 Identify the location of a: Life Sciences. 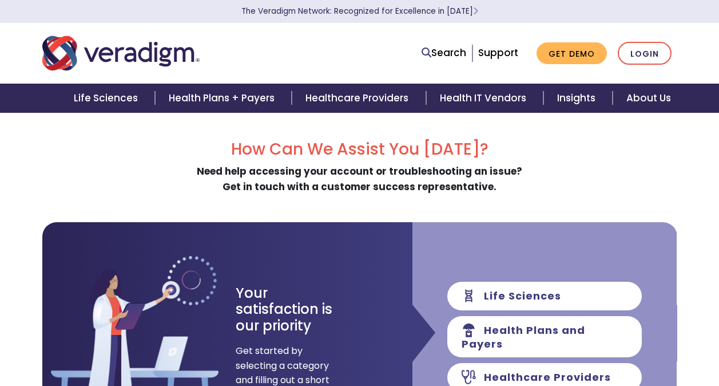
(108, 98).